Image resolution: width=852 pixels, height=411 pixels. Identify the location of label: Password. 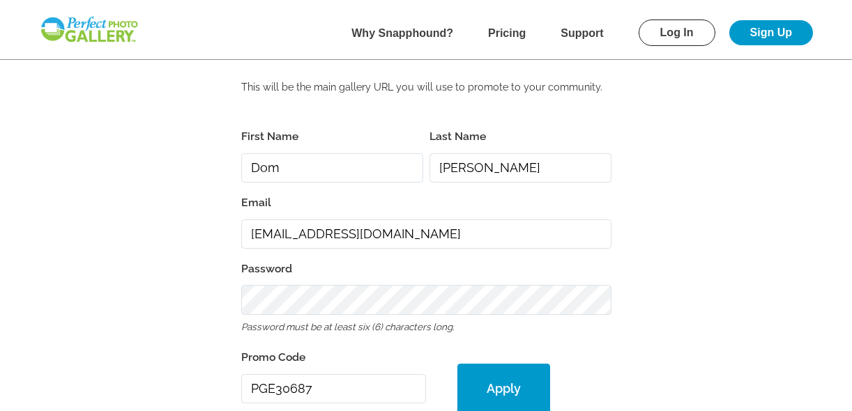
(426, 269).